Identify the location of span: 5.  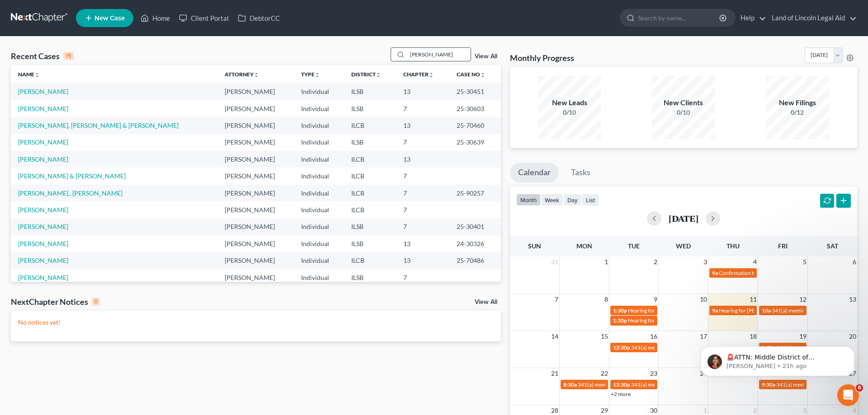
(804, 262).